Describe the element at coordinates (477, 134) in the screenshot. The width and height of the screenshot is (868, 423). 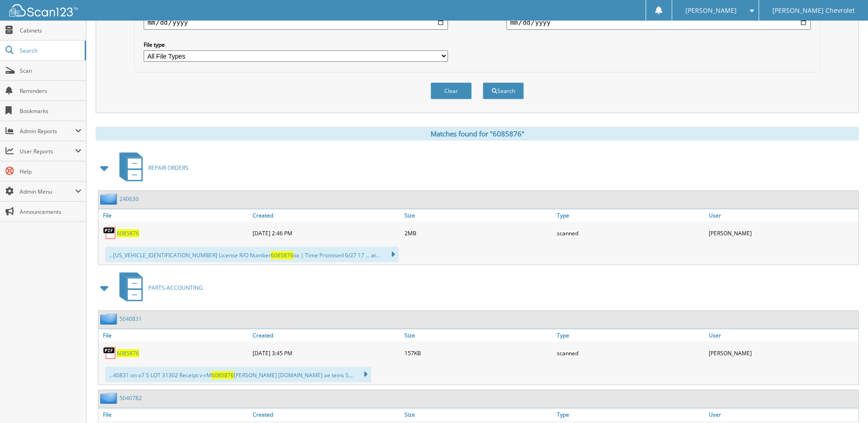
I see `div: Matches found for "6085876"` at that location.